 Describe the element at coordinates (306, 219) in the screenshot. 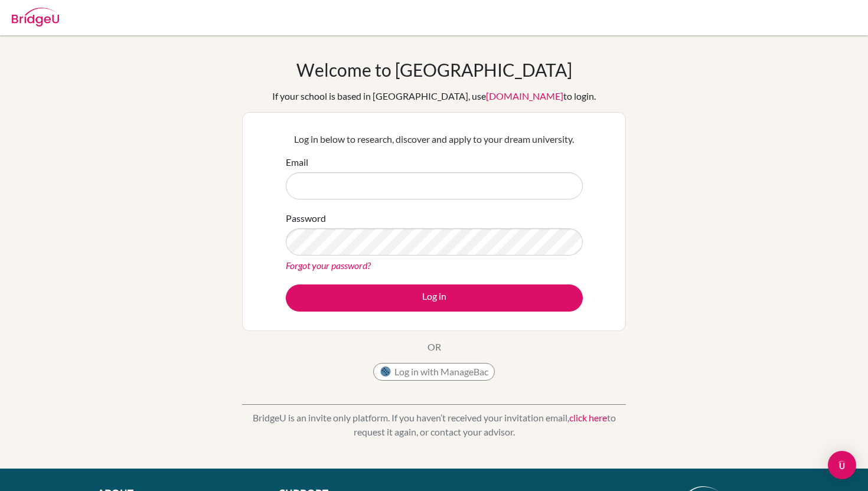

I see `label: Password` at that location.